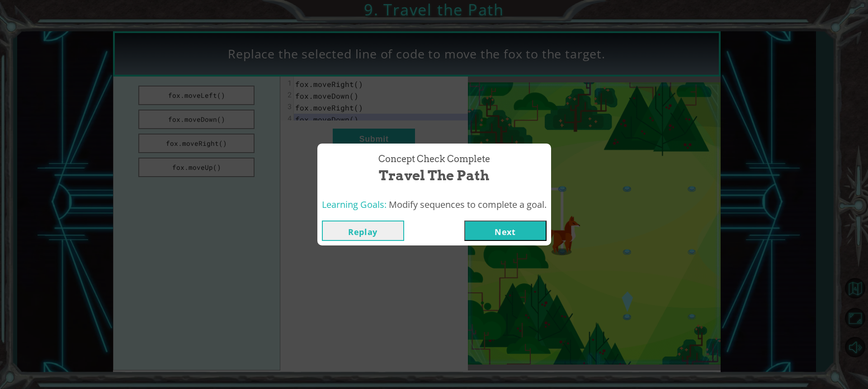 The width and height of the screenshot is (868, 389). Describe the element at coordinates (363, 231) in the screenshot. I see `button: Replay` at that location.